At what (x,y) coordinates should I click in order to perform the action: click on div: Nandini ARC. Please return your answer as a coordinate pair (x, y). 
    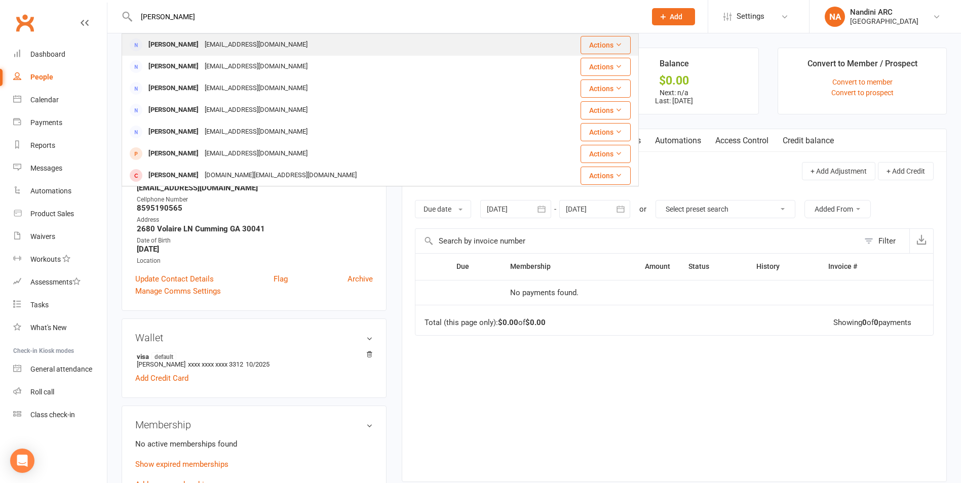
    Looking at the image, I should click on (884, 12).